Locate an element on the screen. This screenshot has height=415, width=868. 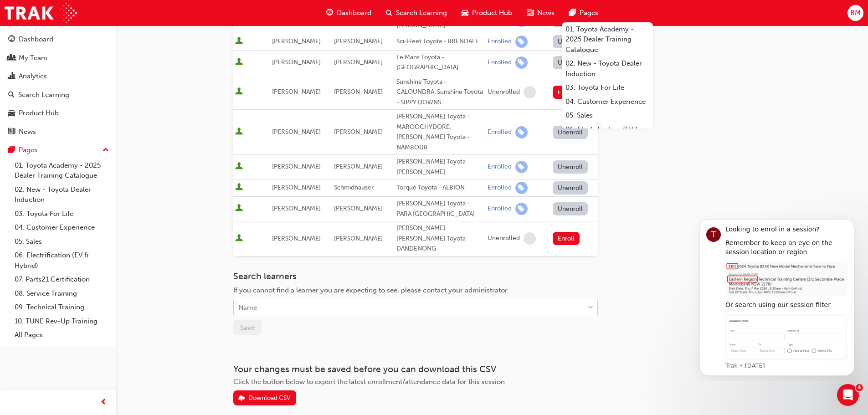
div: Analytics is located at coordinates (33, 76).